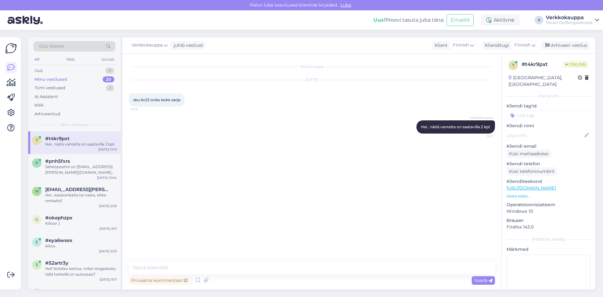 This screenshot has width=603, height=297. I want to click on div: kiitos, so click(81, 246).